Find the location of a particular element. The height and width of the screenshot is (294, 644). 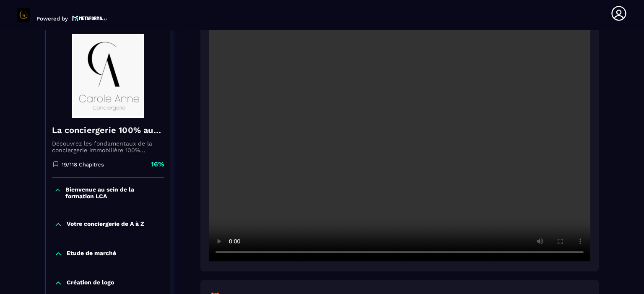

p: 16% is located at coordinates (158, 165).